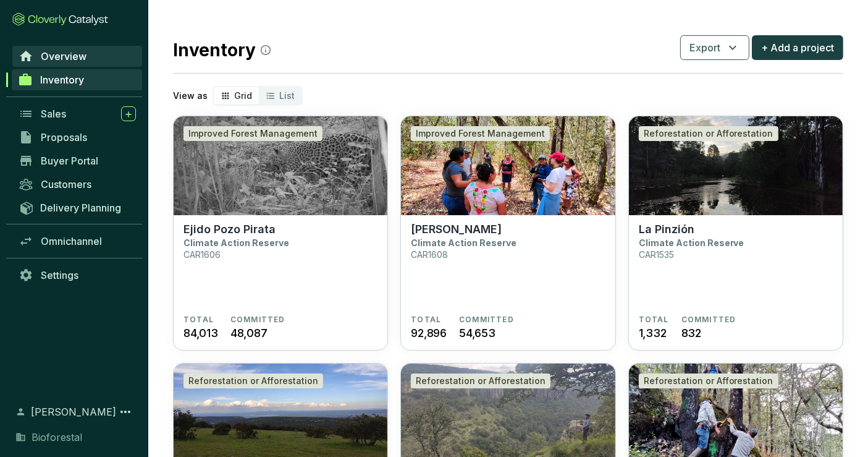  What do you see at coordinates (656, 254) in the screenshot?
I see `p: CAR1535` at bounding box center [656, 254].